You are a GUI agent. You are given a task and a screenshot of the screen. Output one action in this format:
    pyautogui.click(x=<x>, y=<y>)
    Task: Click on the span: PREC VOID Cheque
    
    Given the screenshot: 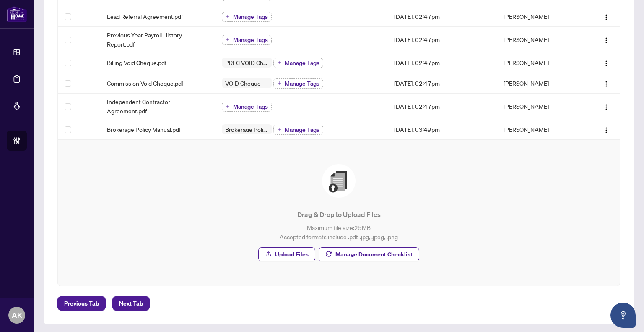 What is the action you would take?
    pyautogui.click(x=247, y=62)
    